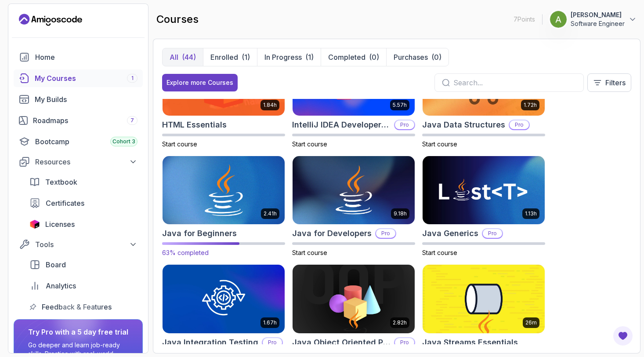 This screenshot has width=644, height=357. Describe the element at coordinates (270, 105) in the screenshot. I see `p: 1.84h` at that location.